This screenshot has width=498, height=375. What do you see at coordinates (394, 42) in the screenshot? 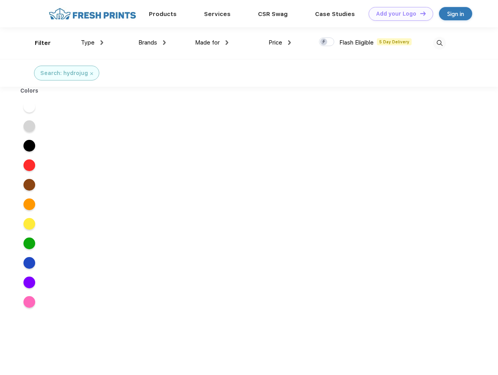
I see `span: 5 Day Delivery` at bounding box center [394, 42].